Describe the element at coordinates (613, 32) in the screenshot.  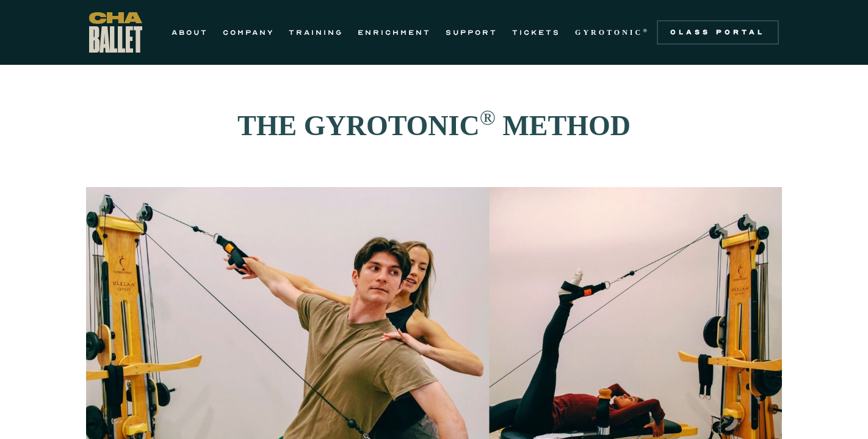
I see `a: GYROTONIC®` at that location.